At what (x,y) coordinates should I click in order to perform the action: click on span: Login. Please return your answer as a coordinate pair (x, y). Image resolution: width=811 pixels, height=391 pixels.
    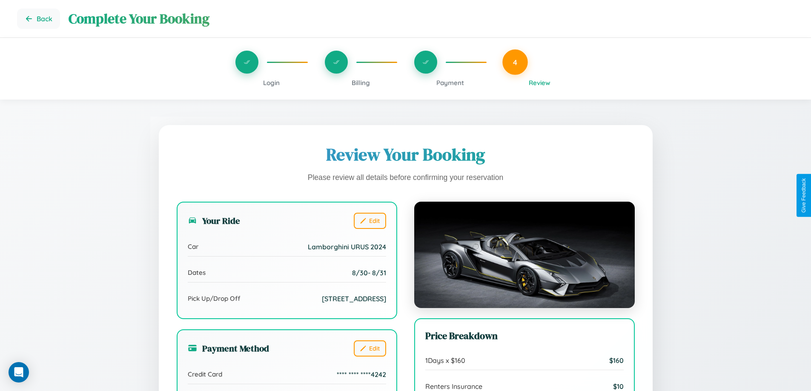
    Looking at the image, I should click on (271, 83).